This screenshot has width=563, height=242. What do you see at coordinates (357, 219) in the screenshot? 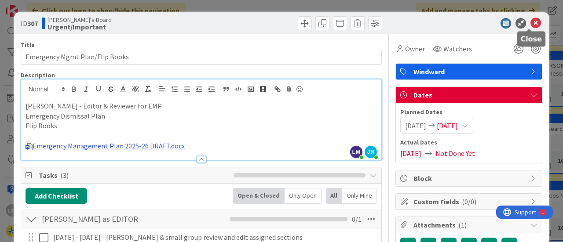
I see `span: 0 / 1` at bounding box center [357, 219].